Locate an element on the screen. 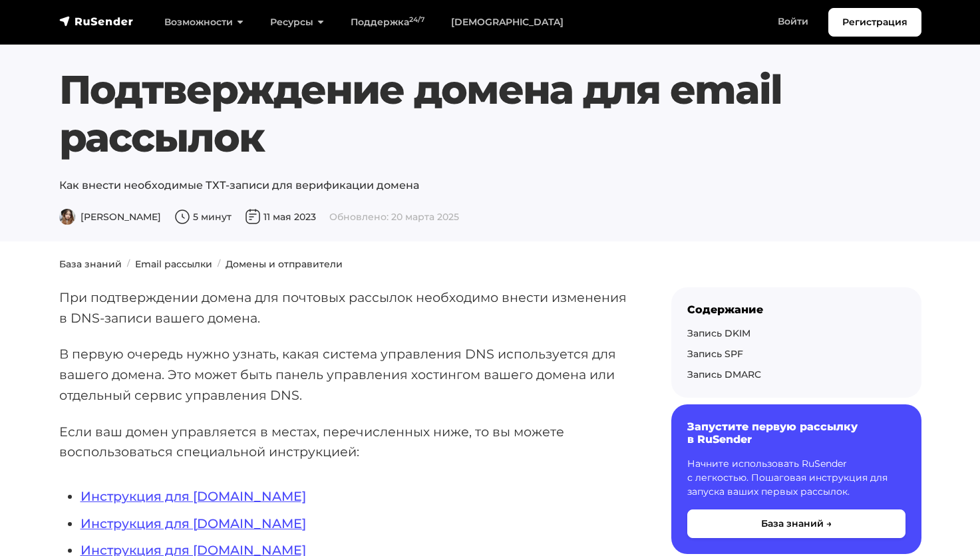  img: Время чтения is located at coordinates (182, 217).